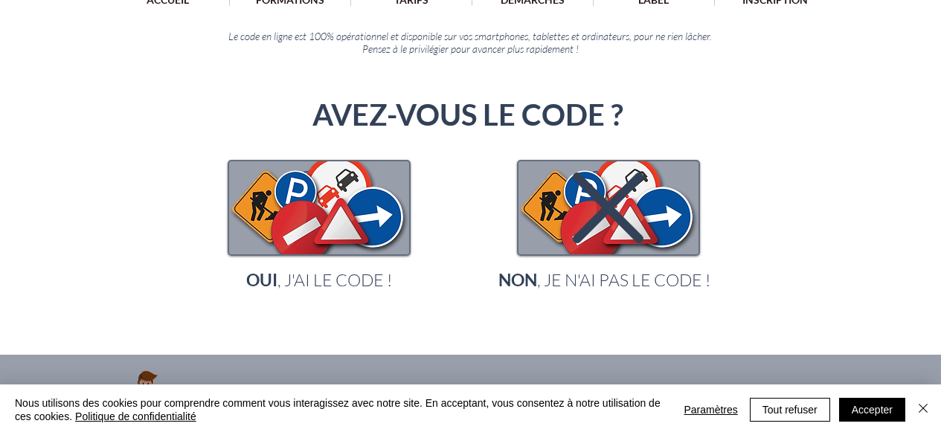  What do you see at coordinates (923, 410) in the screenshot?
I see `button: Fermer` at bounding box center [923, 410].